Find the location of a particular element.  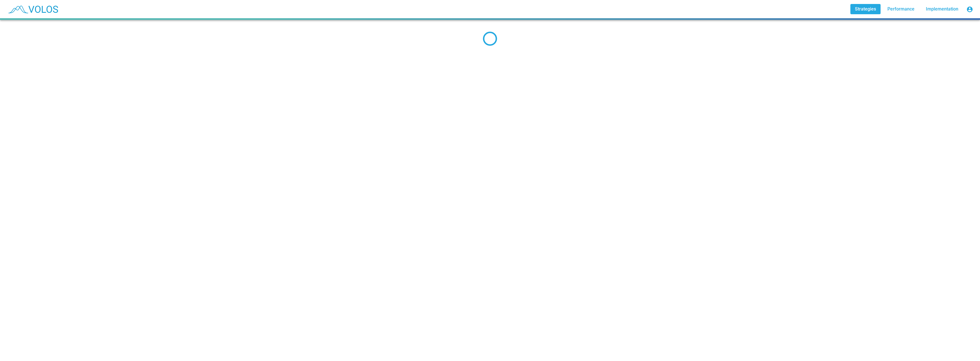

img: blue_transparent.png is located at coordinates (33, 9).